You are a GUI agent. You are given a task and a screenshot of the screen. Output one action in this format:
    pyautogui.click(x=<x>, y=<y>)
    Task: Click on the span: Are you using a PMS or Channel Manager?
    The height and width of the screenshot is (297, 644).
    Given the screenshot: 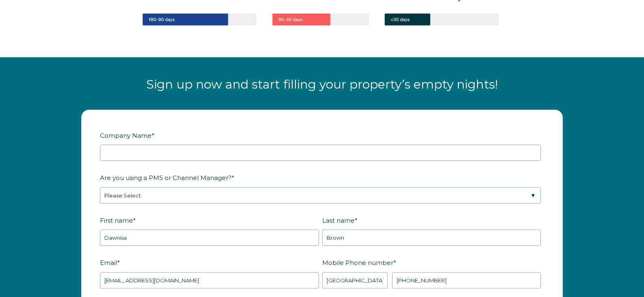 What is the action you would take?
    pyautogui.click(x=166, y=178)
    